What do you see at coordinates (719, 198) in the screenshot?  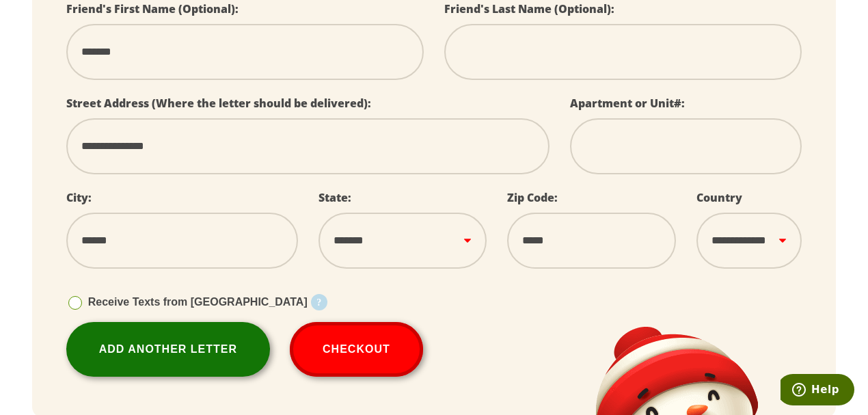 I see `label: Country` at bounding box center [719, 198].